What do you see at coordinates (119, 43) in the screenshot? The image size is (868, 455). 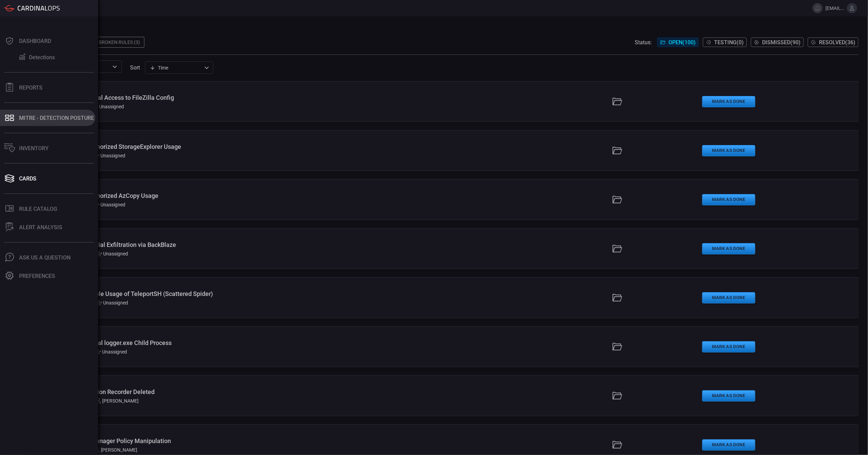 I see `div: Broken Rules (3)` at bounding box center [119, 43].